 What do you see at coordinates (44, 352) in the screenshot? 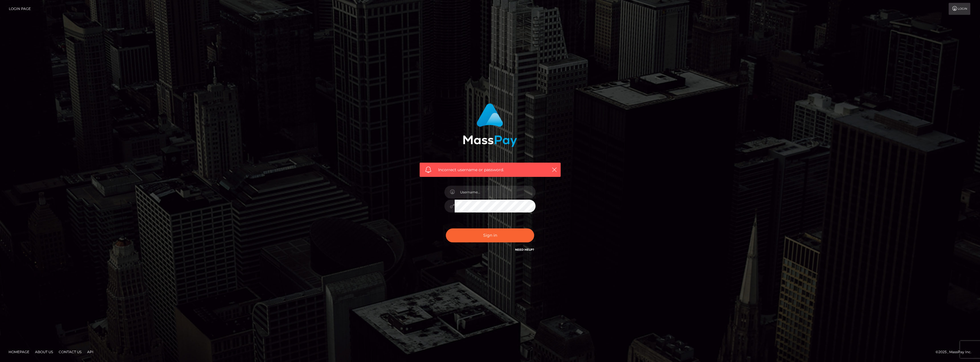
I see `a: About Us` at bounding box center [44, 352].